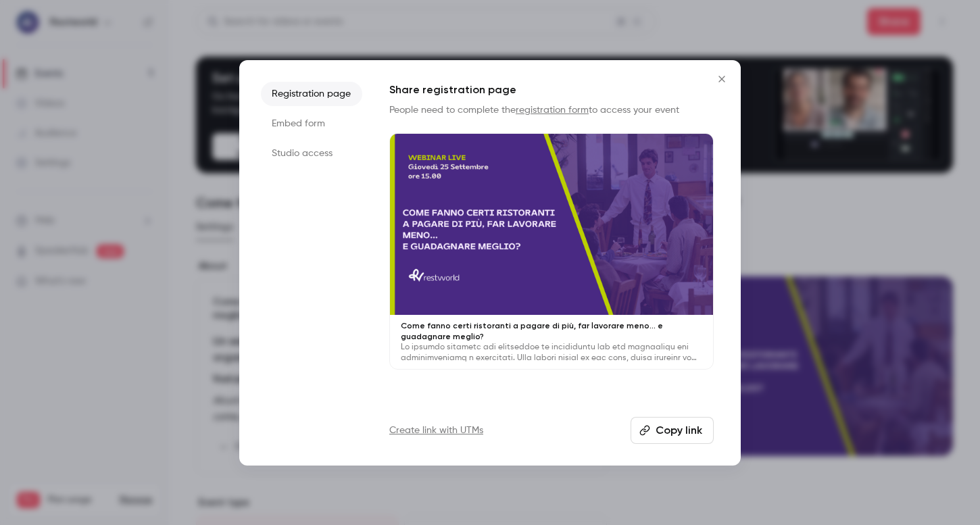  What do you see at coordinates (551, 90) in the screenshot?
I see `h1: Share registration page` at bounding box center [551, 90].